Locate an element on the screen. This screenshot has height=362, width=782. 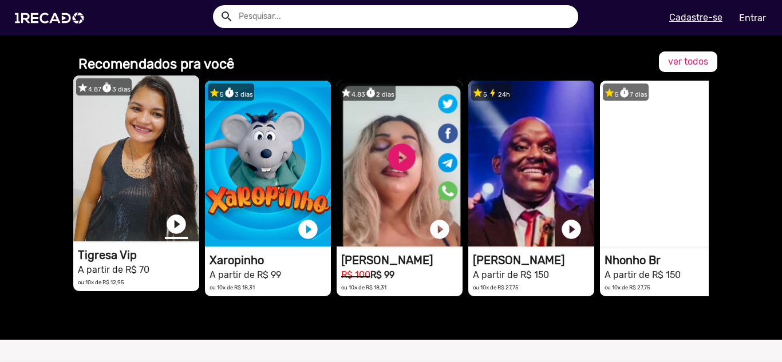
span: ver todos is located at coordinates (688, 61).